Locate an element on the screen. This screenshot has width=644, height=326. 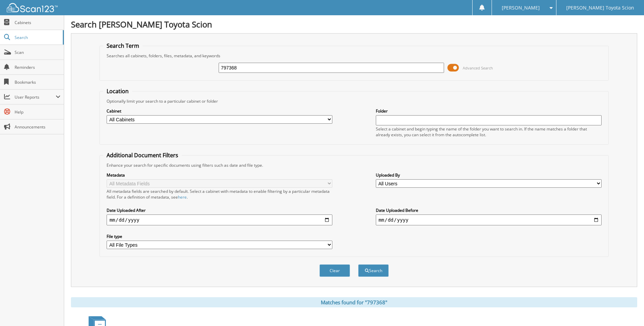
label: Cabinet is located at coordinates (219, 111).